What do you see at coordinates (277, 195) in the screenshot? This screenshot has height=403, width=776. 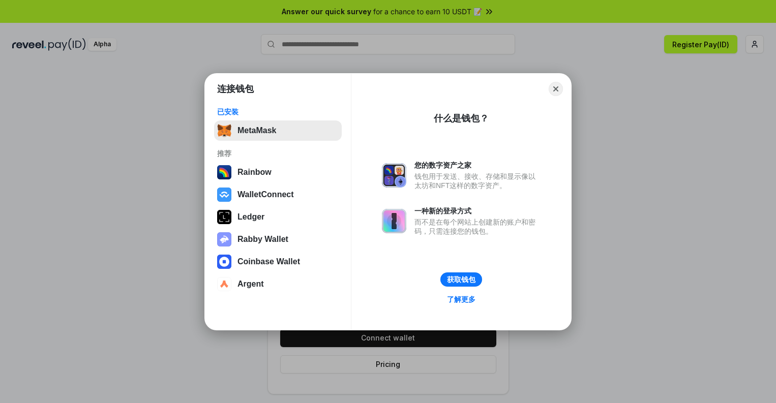 I see `button: WalletConnect` at bounding box center [277, 195].